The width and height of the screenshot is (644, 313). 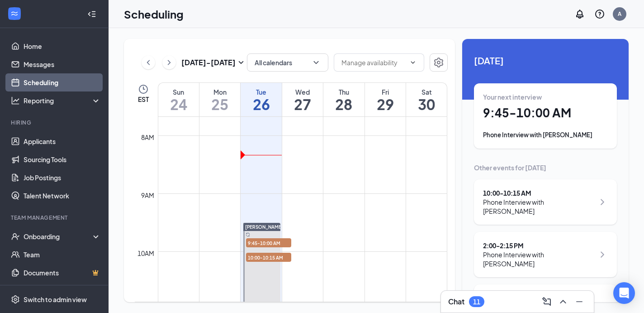 I want to click on button: ChevronUp, so click(x=563, y=302).